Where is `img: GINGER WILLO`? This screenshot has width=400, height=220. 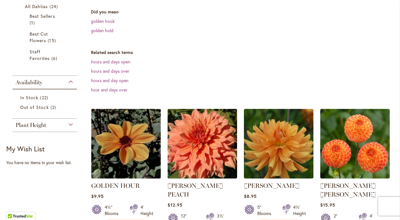 img: GINGER WILLO is located at coordinates (355, 143).